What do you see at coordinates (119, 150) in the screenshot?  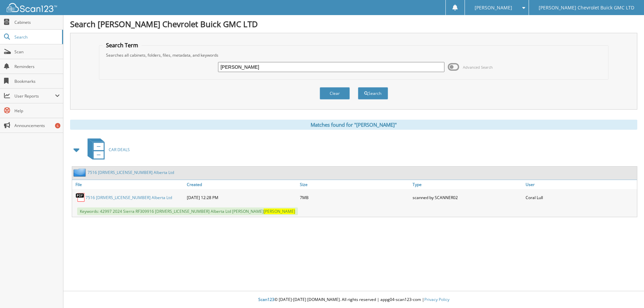 I see `span: CAR DEALS` at bounding box center [119, 150].